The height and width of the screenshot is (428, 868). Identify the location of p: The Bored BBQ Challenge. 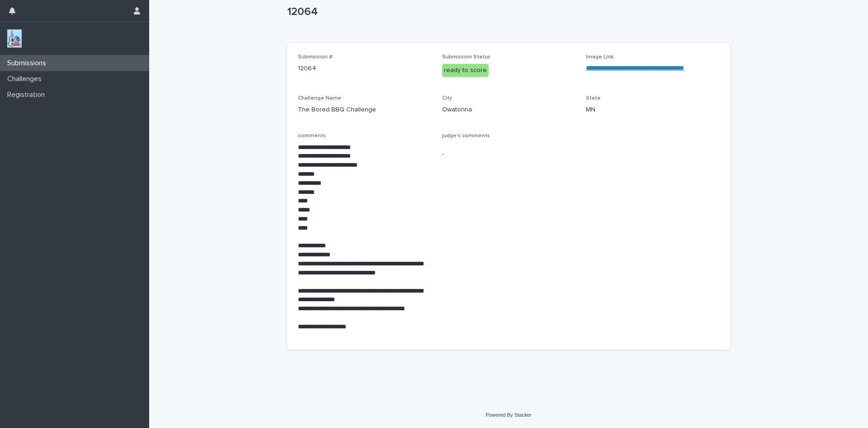
(364, 110).